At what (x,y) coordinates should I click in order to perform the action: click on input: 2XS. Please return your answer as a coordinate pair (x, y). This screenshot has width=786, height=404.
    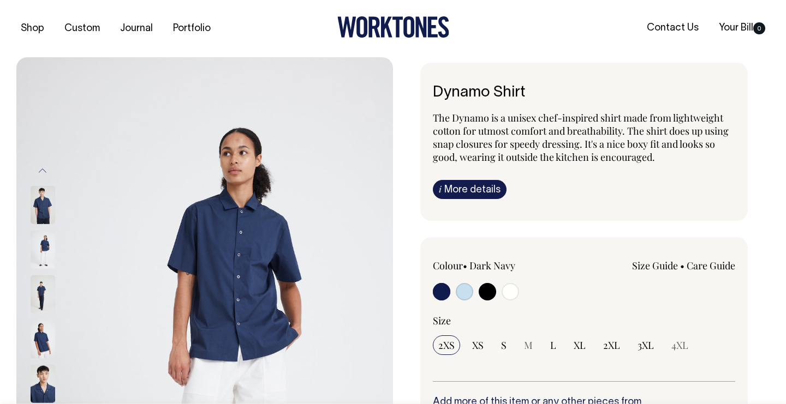
    Looking at the image, I should click on (446, 346).